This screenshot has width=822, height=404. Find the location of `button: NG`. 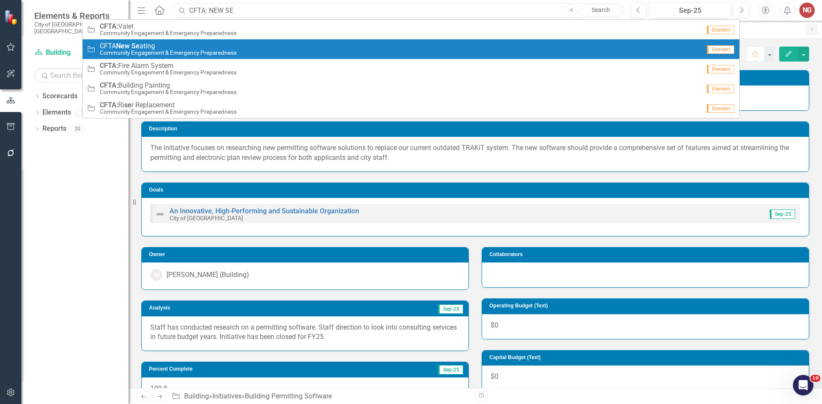

button: NG is located at coordinates (807, 10).